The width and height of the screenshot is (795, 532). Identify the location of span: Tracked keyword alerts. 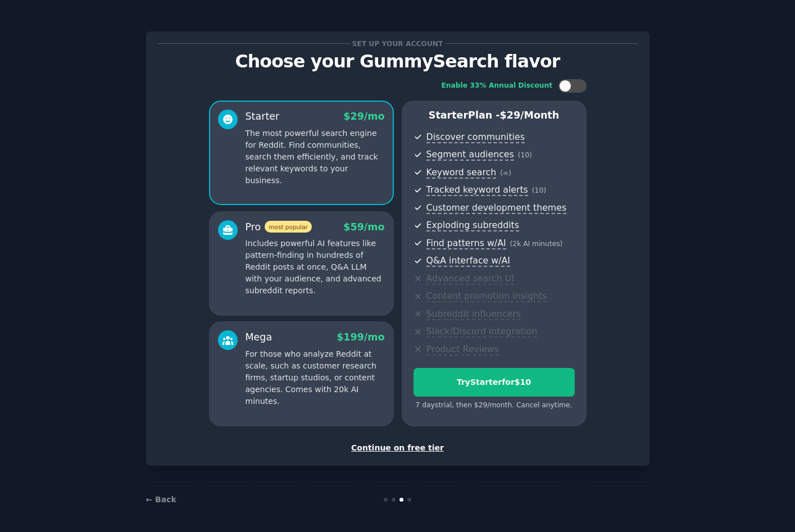
(477, 189).